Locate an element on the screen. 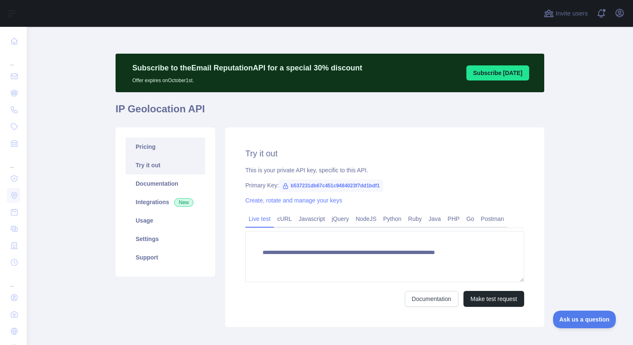 The height and width of the screenshot is (345, 633). button: Make test request is located at coordinates (494, 299).